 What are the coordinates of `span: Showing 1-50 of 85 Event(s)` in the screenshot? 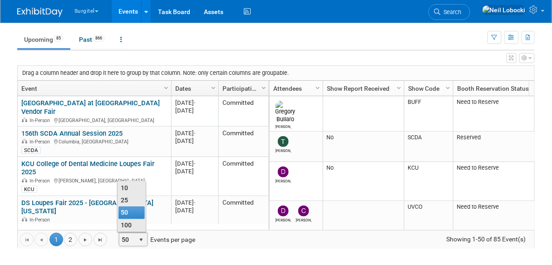 It's located at (487, 239).